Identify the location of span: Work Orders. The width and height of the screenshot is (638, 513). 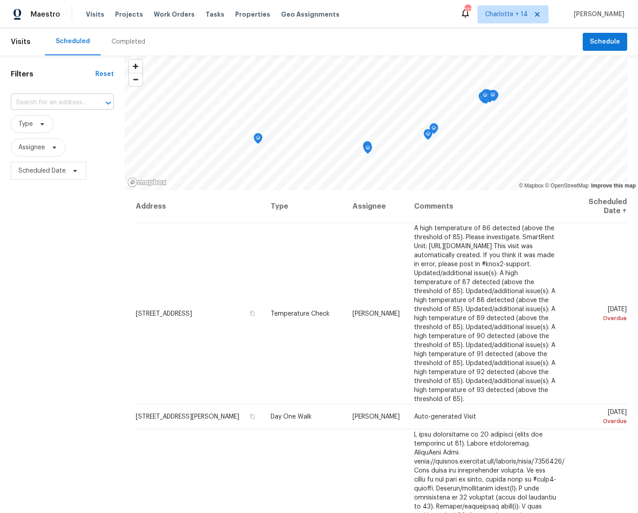
(174, 14).